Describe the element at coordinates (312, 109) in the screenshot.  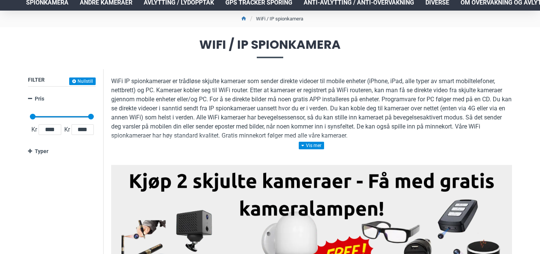
I see `p: WiFi IP spionkameraer er trådløse skjulte kameraer som sender direkte videoer til mobile enheter ...` at that location.